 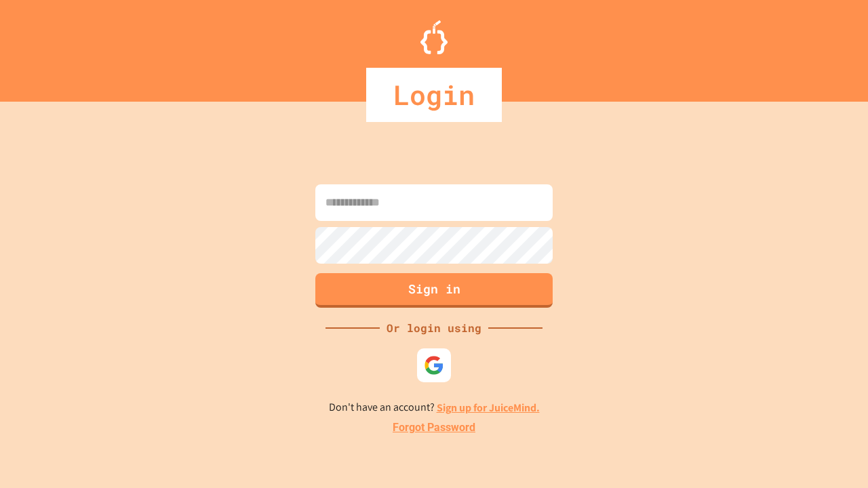 I want to click on img: google-icon.svg, so click(x=434, y=365).